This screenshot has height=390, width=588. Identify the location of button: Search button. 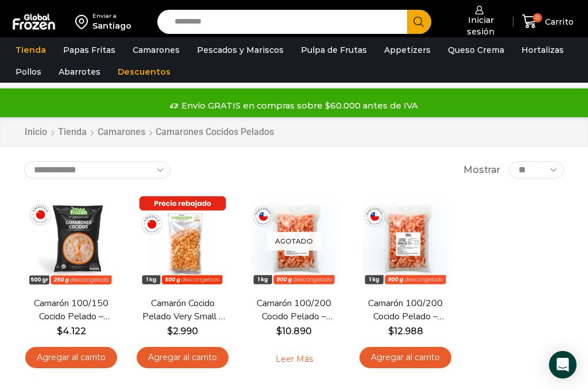
(419, 22).